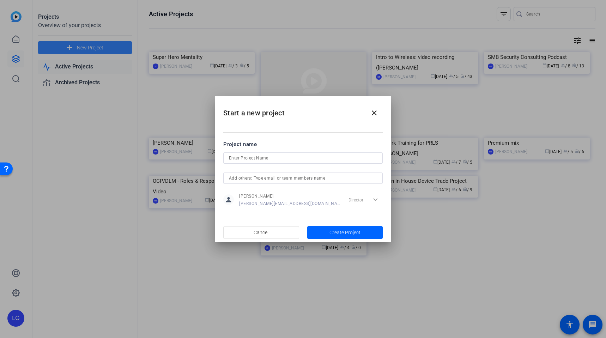 This screenshot has height=338, width=606. Describe the element at coordinates (374, 113) in the screenshot. I see `mat-icon: close` at that location.